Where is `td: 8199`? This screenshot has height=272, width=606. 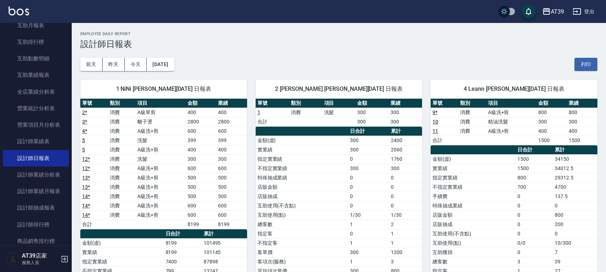 td: 8199 is located at coordinates (201, 224).